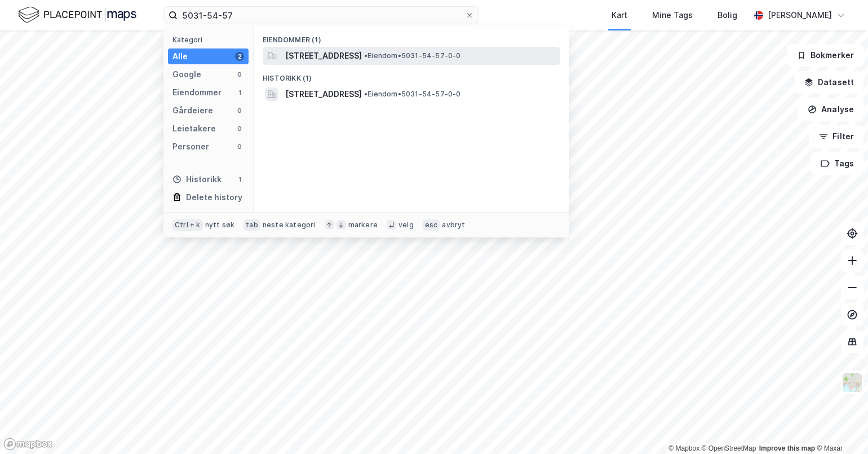 The image size is (868, 454). What do you see at coordinates (290, 225) in the screenshot?
I see `div: neste kategori` at bounding box center [290, 225].